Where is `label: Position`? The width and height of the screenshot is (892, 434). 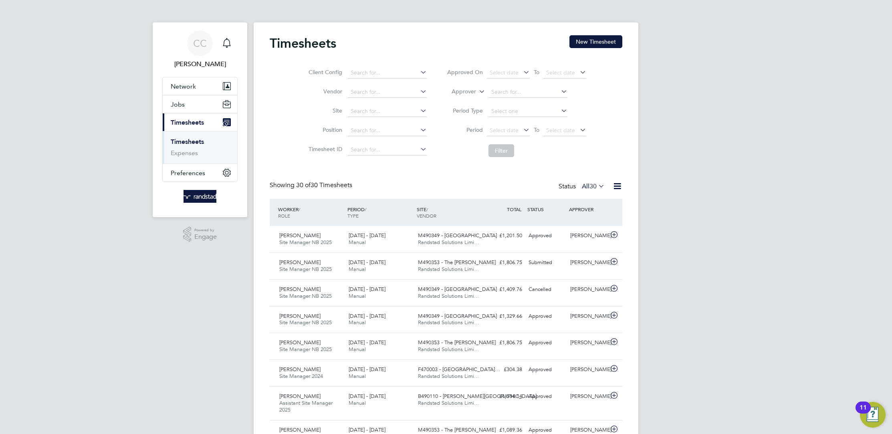
label: Position is located at coordinates (324, 130).